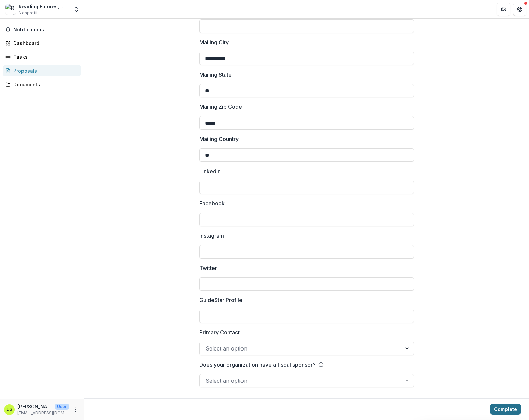 The image size is (529, 420). Describe the element at coordinates (214, 42) in the screenshot. I see `p: Mailing City` at that location.